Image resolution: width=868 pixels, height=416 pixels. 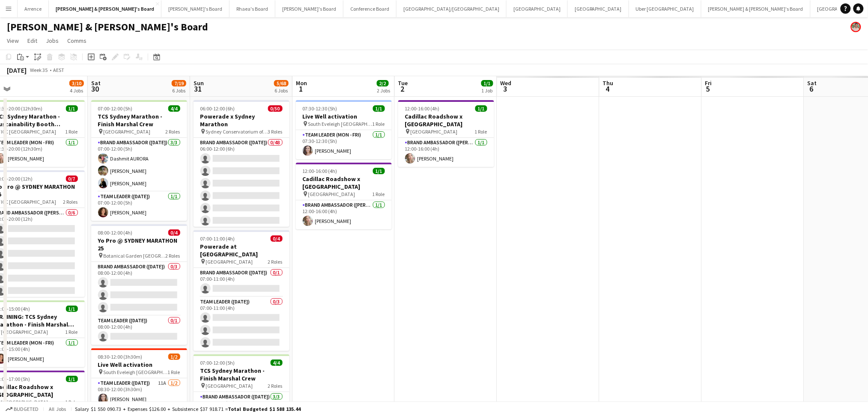 What do you see at coordinates (370, 9) in the screenshot?
I see `button: Conference Board` at bounding box center [370, 9].